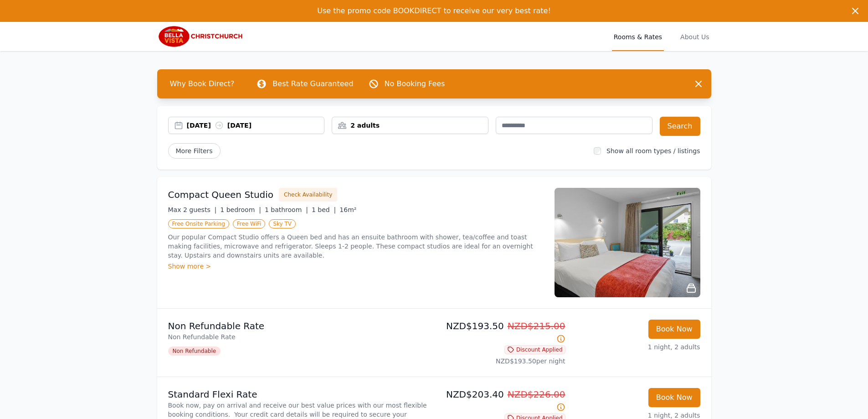 This screenshot has height=419, width=868. I want to click on span: Non Refundable, so click(195, 351).